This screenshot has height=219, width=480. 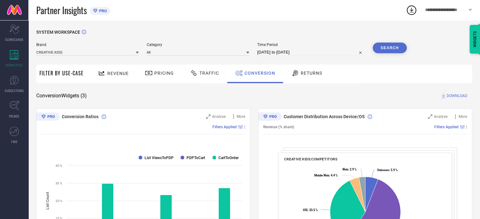 What do you see at coordinates (457, 96) in the screenshot?
I see `span: DOWNLOAD` at bounding box center [457, 96].